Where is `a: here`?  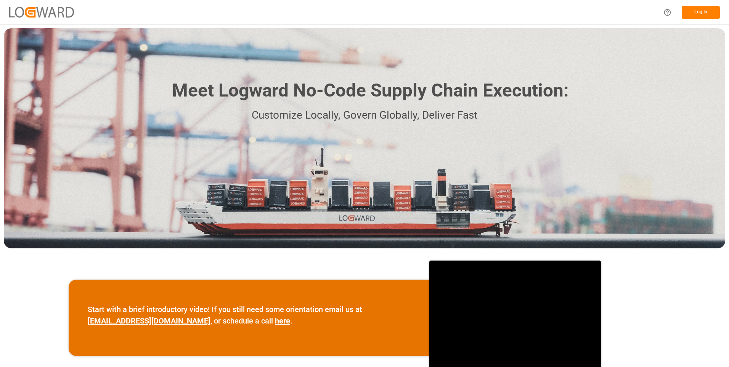
a: here is located at coordinates (282, 321).